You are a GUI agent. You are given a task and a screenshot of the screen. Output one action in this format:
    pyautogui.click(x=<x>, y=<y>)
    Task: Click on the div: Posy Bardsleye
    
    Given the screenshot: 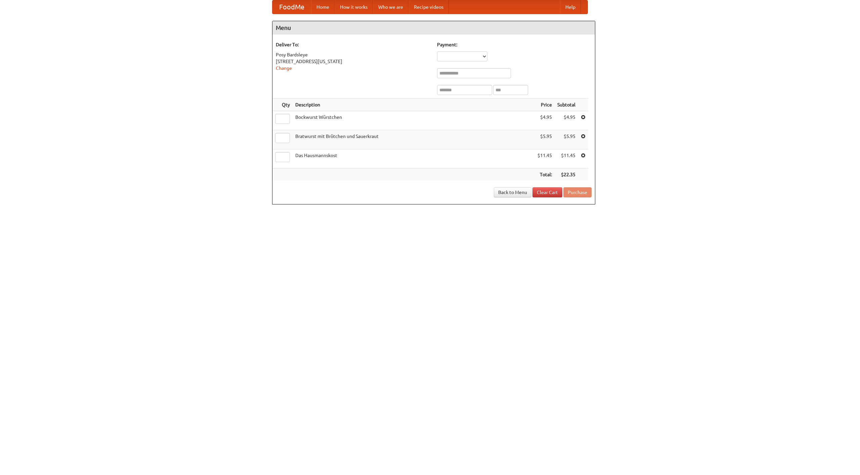 What is the action you would take?
    pyautogui.click(x=353, y=55)
    